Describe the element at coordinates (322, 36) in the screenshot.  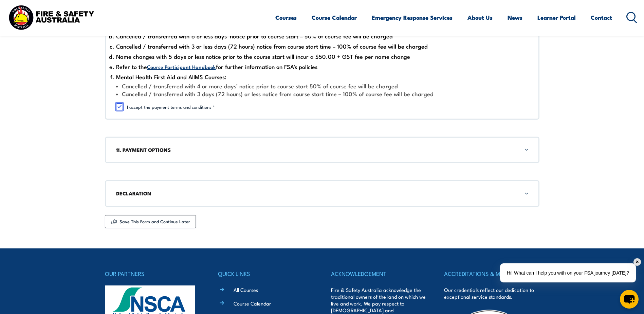
I see `li: Cancelled / transferred with 6 or less days’ notice prior to course start – 50% of course fee wil...` at that location.